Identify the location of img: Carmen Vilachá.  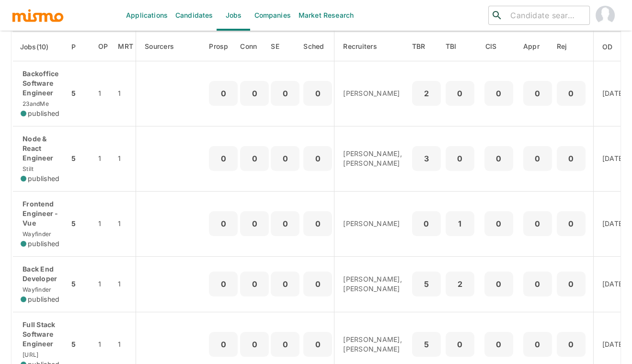
(606, 16).